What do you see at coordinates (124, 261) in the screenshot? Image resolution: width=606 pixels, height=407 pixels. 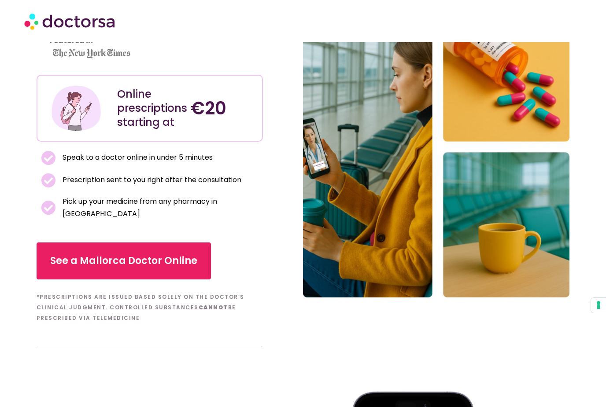 I see `span: See a Mallorca Doctor Online` at bounding box center [124, 261].